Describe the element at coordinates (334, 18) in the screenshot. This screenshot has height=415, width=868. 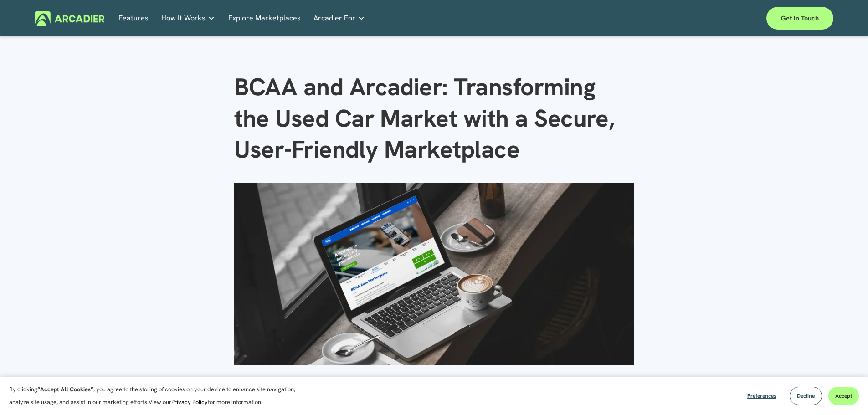
I see `span: Arcadier For` at that location.